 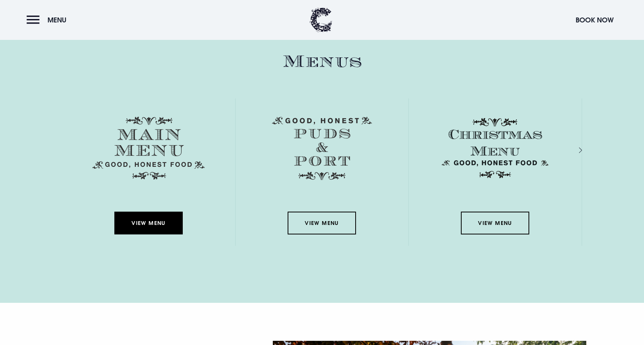 What do you see at coordinates (48, 20) in the screenshot?
I see `button: Menu` at bounding box center [48, 20].